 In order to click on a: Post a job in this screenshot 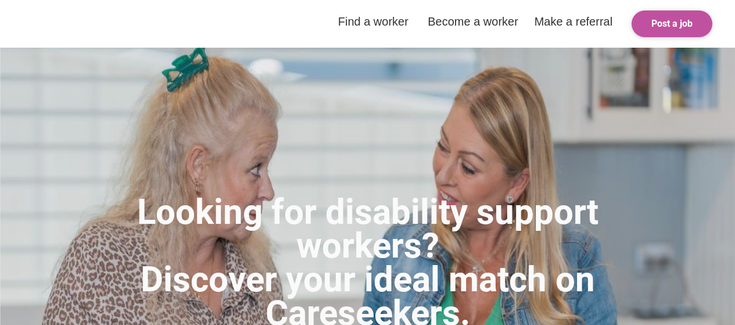, I will do `click(672, 24)`.